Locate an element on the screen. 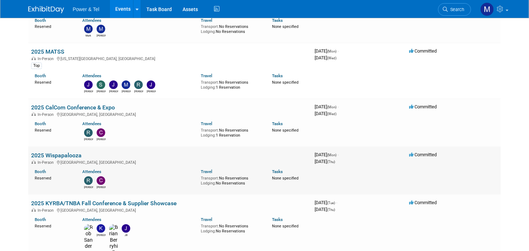 The width and height of the screenshot is (529, 251). span: Power & Tel is located at coordinates (86, 9).